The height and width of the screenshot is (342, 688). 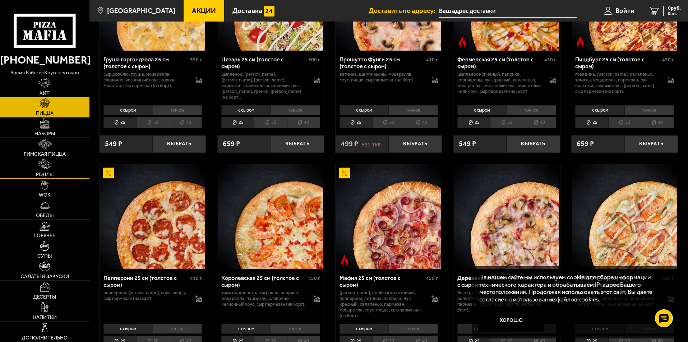 What do you see at coordinates (382, 77) in the screenshot?
I see `p: ветчина, шампиньоны, моцарелла, соус-пицца, сыр пармезан (на борт).` at bounding box center [382, 77].